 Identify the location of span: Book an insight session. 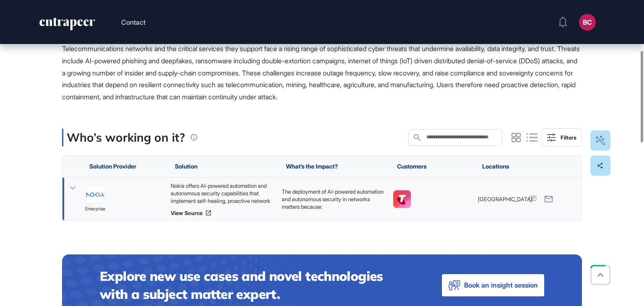
(501, 286).